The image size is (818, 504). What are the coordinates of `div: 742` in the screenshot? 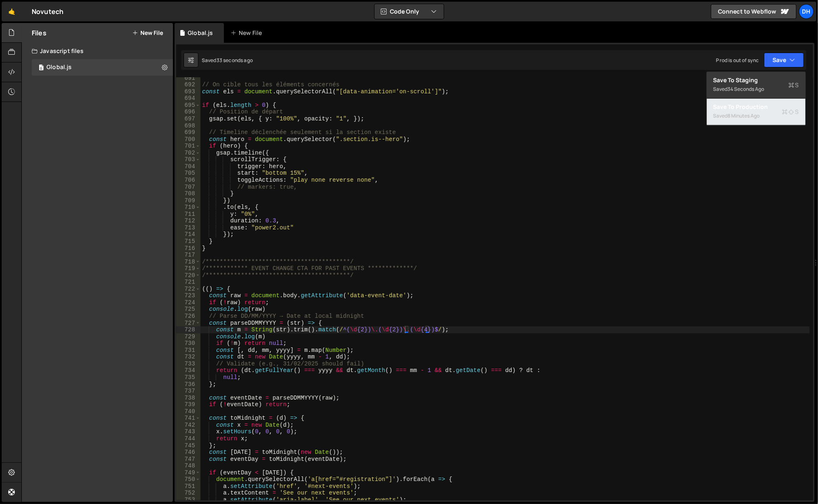 It's located at (188, 425).